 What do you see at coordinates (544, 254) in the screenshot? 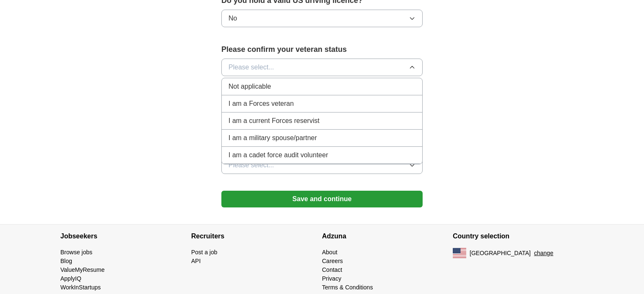
I see `button: change` at bounding box center [544, 254].